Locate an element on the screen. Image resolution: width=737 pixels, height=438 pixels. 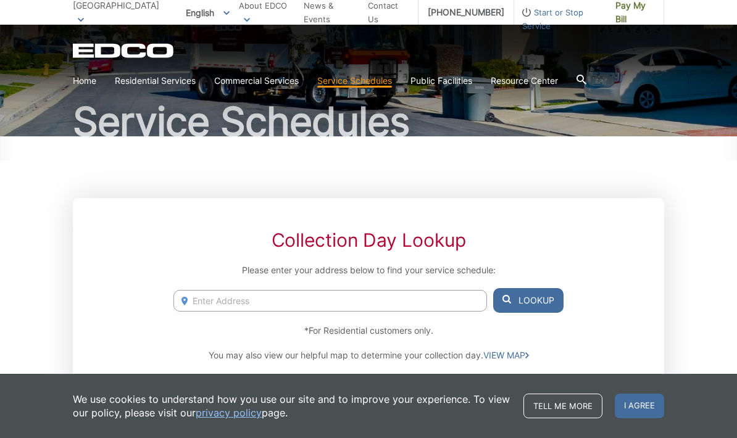
a: Home is located at coordinates (85, 81).